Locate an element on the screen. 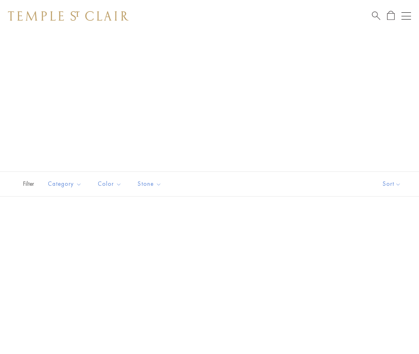  span: Stone is located at coordinates (150, 184).